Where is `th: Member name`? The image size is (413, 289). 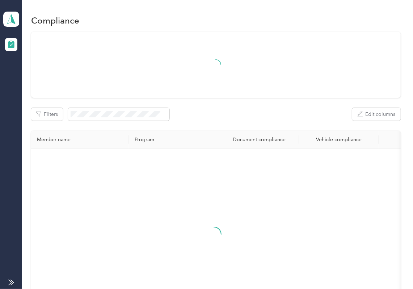 th: Member name is located at coordinates (80, 140).